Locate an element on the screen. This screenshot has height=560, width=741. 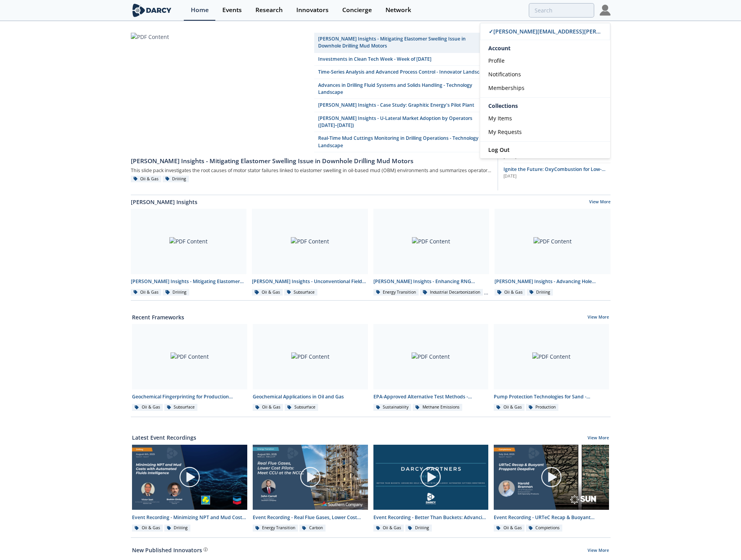
span: Log Out is located at coordinates (499, 149).